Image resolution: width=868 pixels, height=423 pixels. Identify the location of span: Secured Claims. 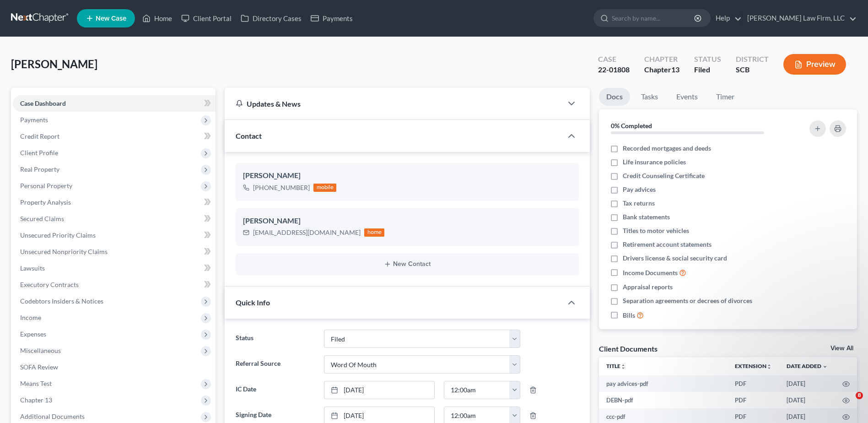
(42, 218).